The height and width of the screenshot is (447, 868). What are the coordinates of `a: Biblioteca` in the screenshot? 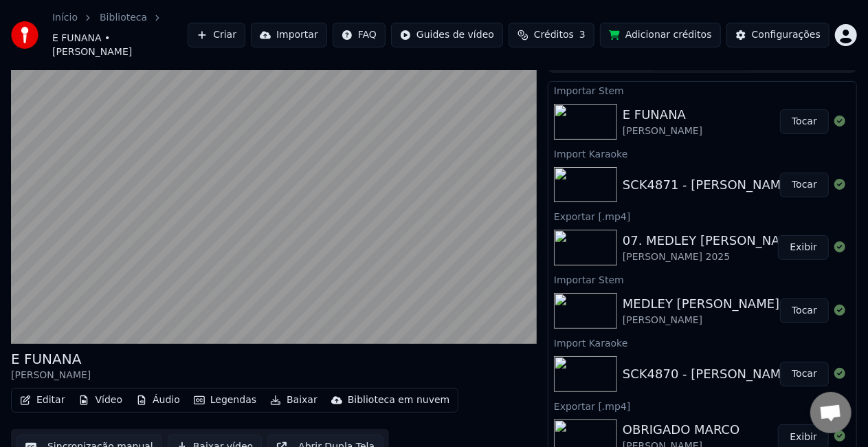 It's located at (123, 18).